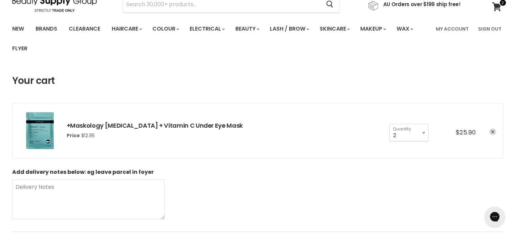 This screenshot has width=515, height=236. What do you see at coordinates (452, 29) in the screenshot?
I see `a: My Account` at bounding box center [452, 29].